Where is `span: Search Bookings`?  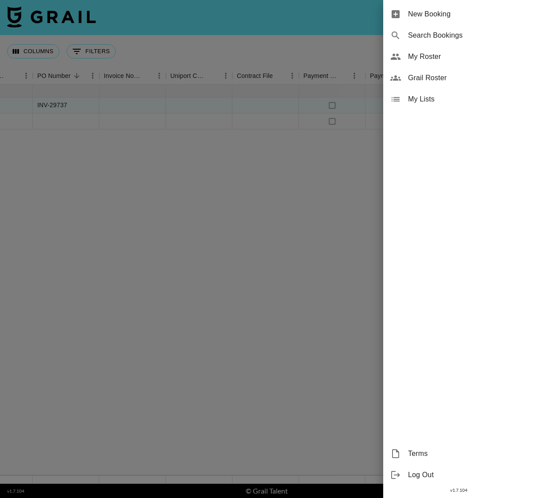
span: Search Bookings is located at coordinates (467, 35).